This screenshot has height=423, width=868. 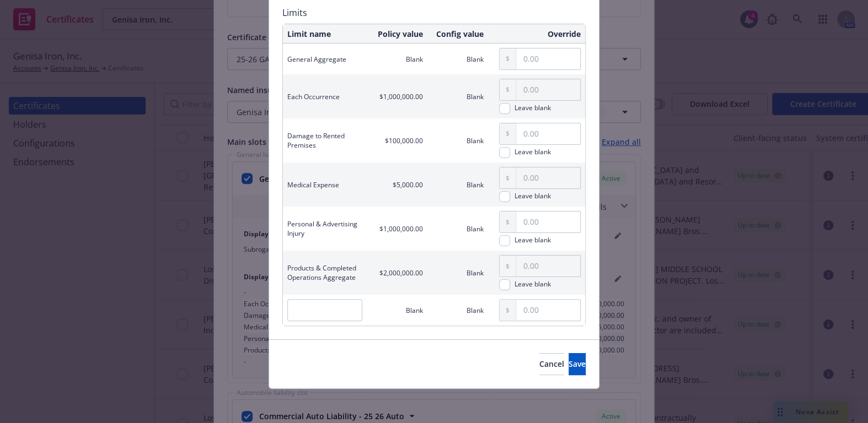 I want to click on button: Save, so click(x=577, y=364).